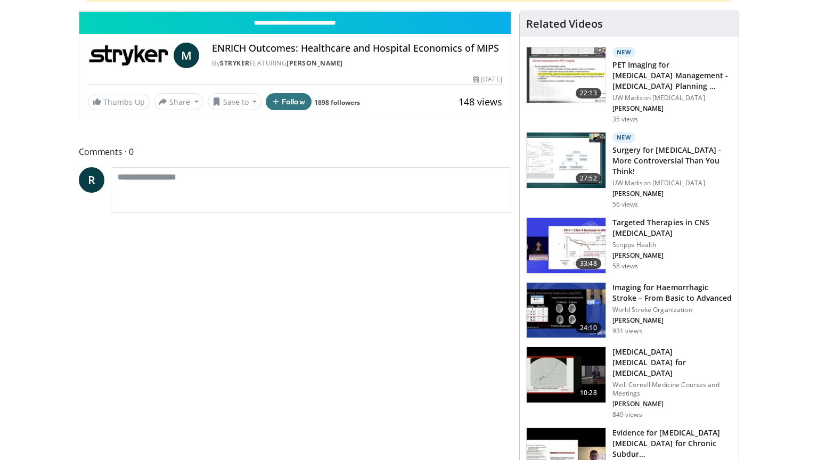 The image size is (818, 460). Describe the element at coordinates (589, 328) in the screenshot. I see `span: 24:10` at that location.